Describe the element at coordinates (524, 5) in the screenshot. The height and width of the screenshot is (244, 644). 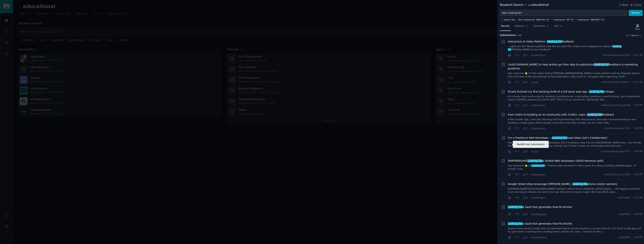
I see `div: Keyword Search educational` at that location.